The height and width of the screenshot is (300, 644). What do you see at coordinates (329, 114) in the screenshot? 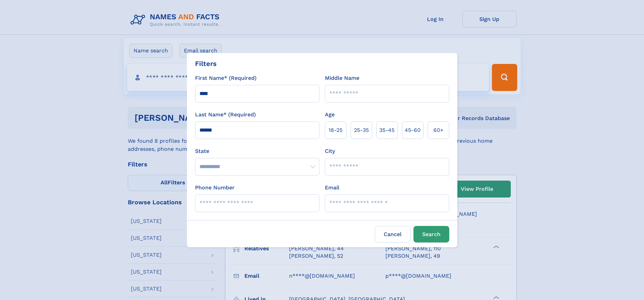
I see `label: Age` at bounding box center [329, 114].